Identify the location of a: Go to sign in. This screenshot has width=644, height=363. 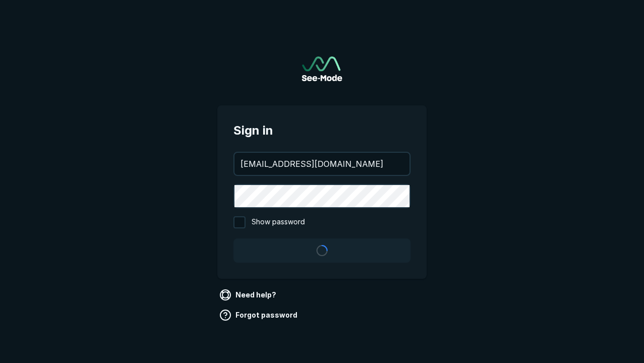
(322, 69).